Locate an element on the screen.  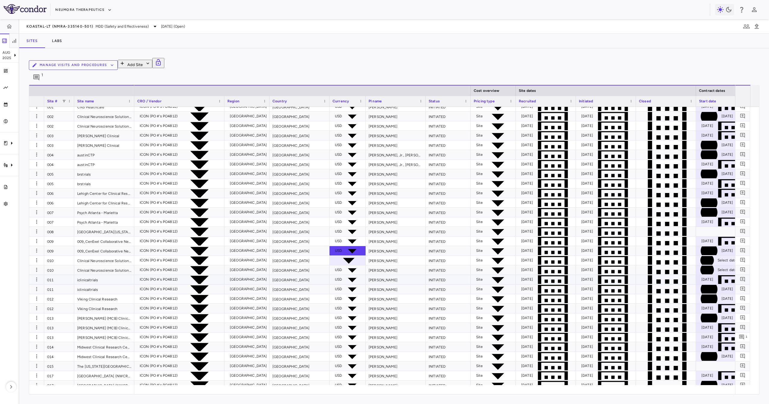
div: 015 is located at coordinates (59, 366).